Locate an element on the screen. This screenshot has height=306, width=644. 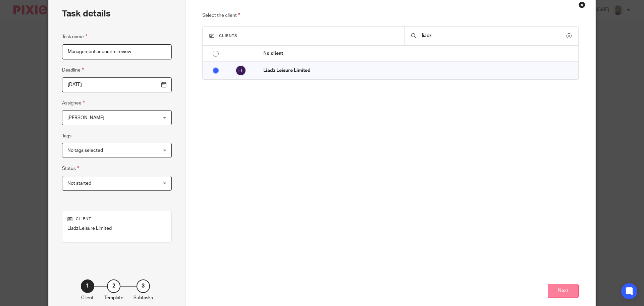
span: No tags selected is located at coordinates (85, 151).